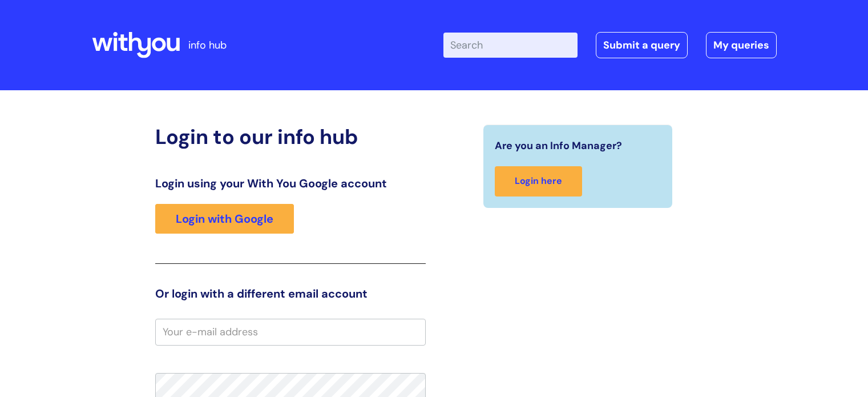  I want to click on span: Are you an Info Manager?, so click(558, 146).